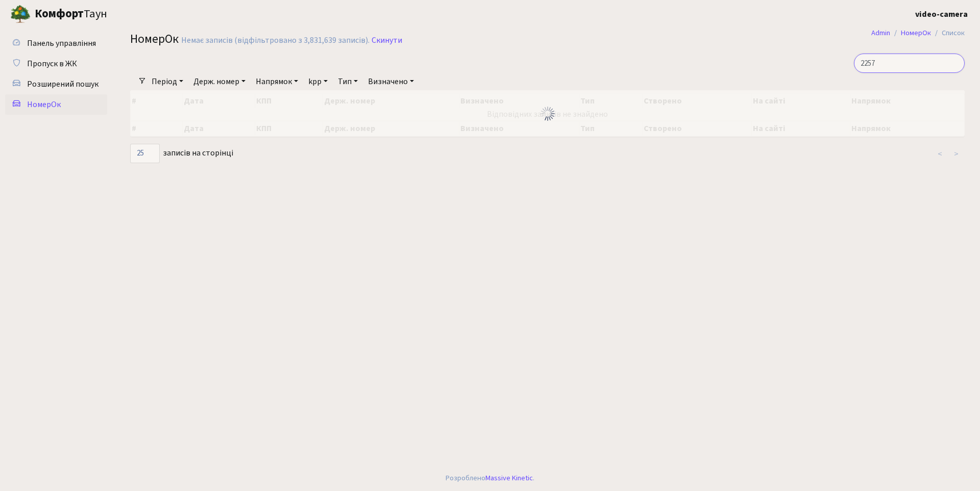 Image resolution: width=980 pixels, height=491 pixels. What do you see at coordinates (182, 154) in the screenshot?
I see `label: записів на сторінці` at bounding box center [182, 154].